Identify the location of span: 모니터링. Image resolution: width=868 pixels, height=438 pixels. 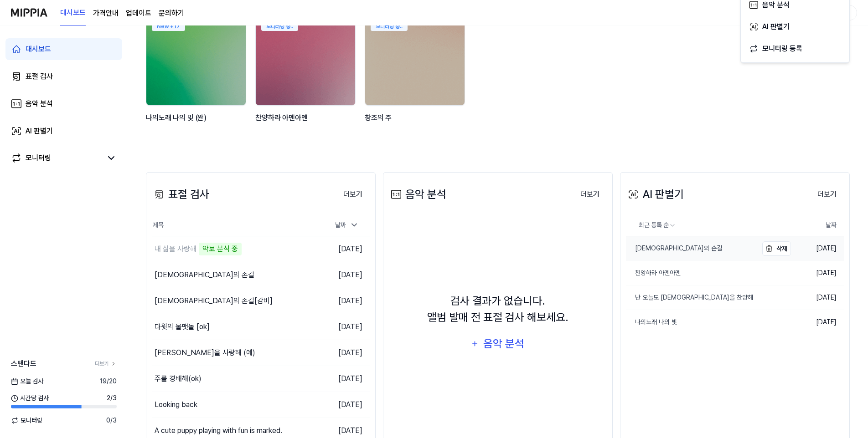
(27, 420).